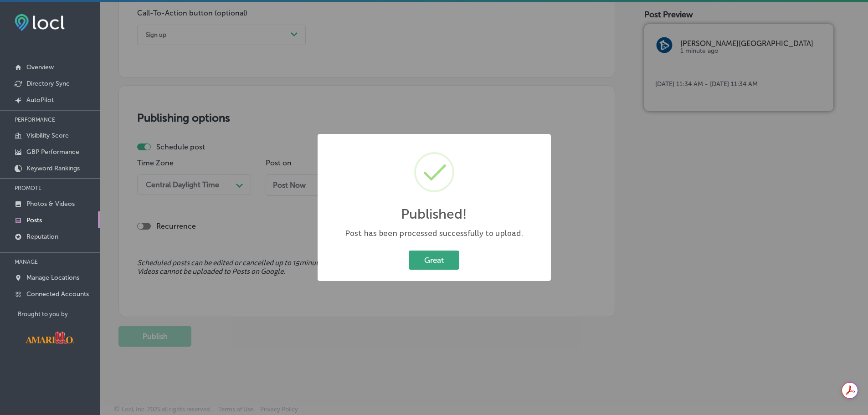  Describe the element at coordinates (40, 100) in the screenshot. I see `p: AutoPilot` at that location.